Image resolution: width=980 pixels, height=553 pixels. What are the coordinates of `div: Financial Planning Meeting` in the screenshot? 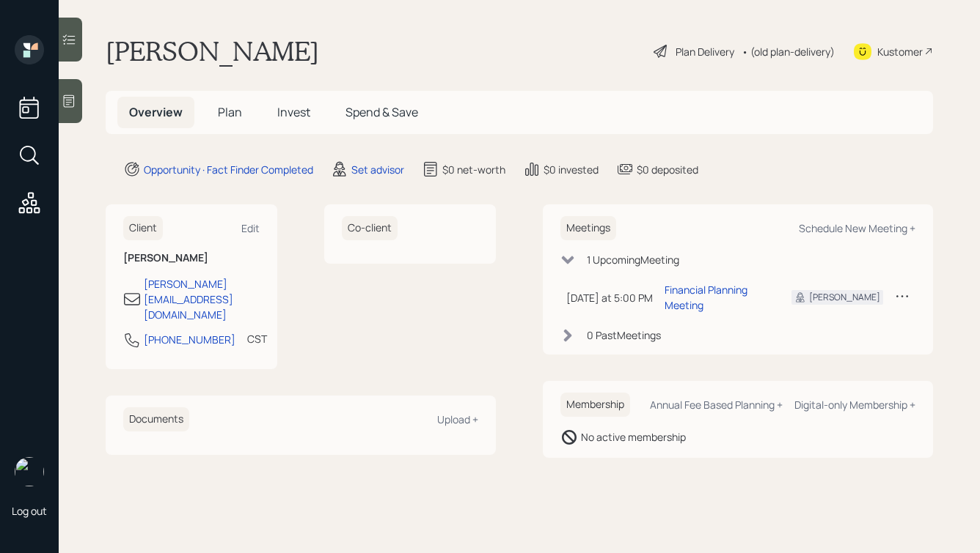 It's located at (716, 297).